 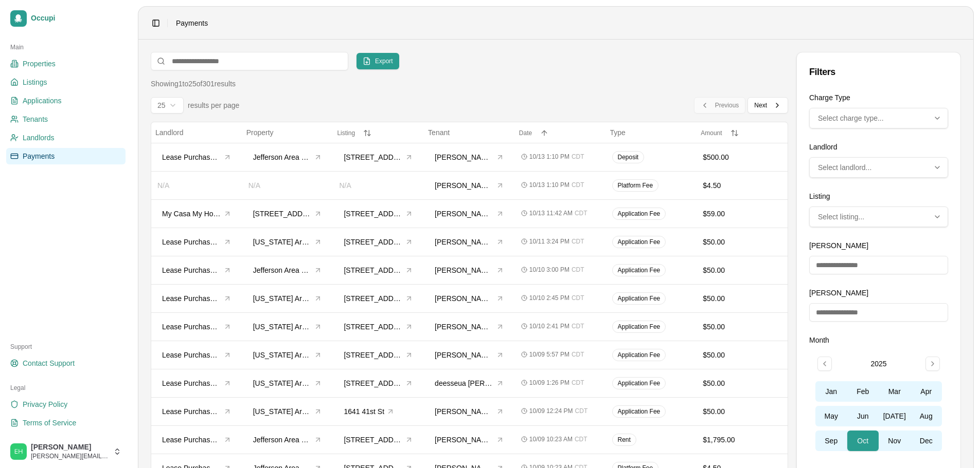 I want to click on a: Occupi, so click(x=65, y=19).